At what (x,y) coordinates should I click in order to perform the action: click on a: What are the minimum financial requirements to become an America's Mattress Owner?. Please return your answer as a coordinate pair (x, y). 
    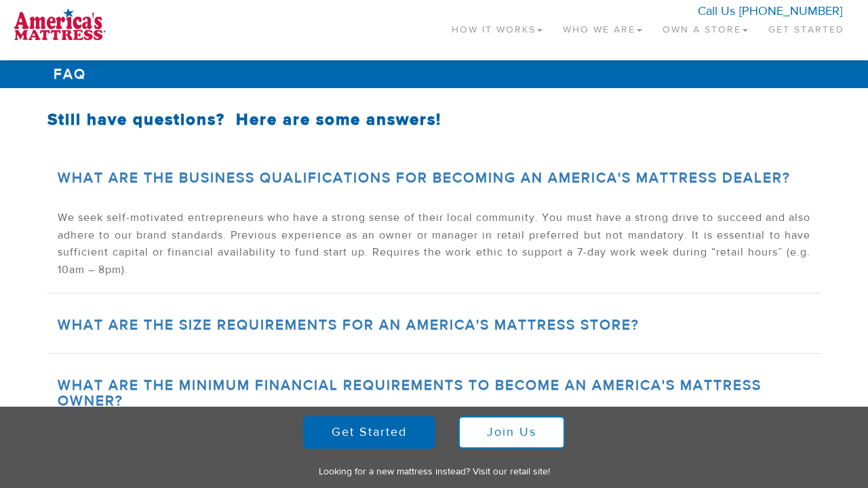
    Looking at the image, I should click on (410, 393).